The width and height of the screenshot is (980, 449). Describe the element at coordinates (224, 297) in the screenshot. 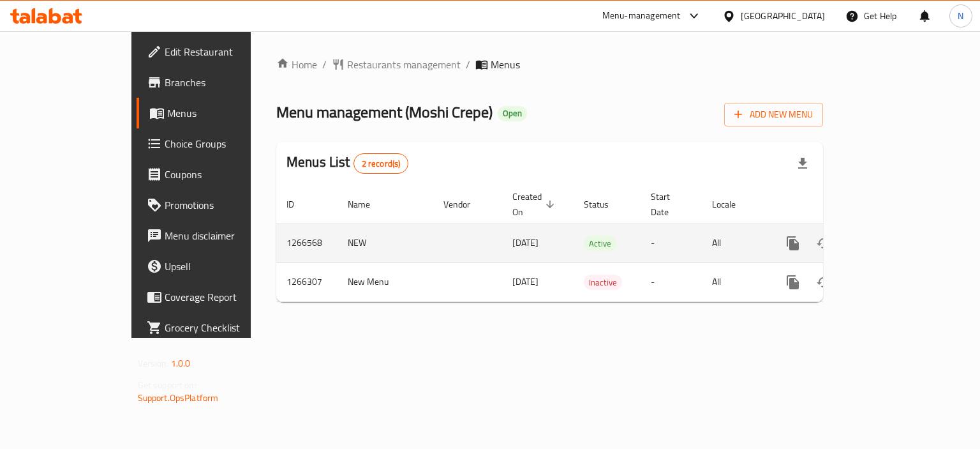

I see `span: Coverage Report` at that location.